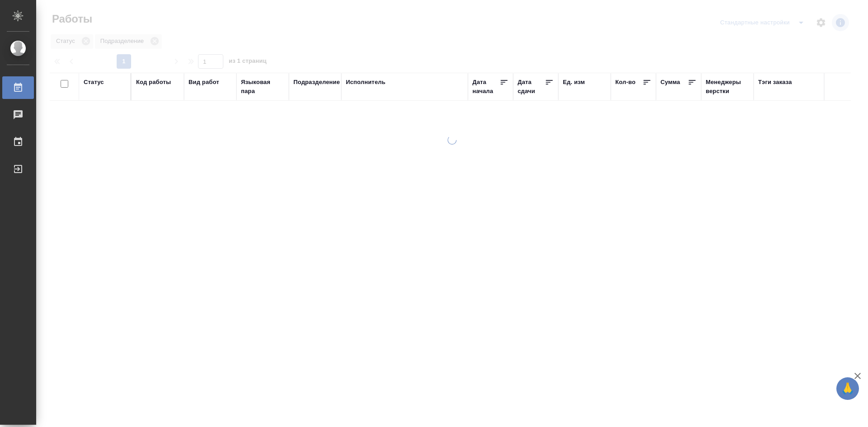 Image resolution: width=868 pixels, height=427 pixels. I want to click on div: Тэги заказа, so click(775, 82).